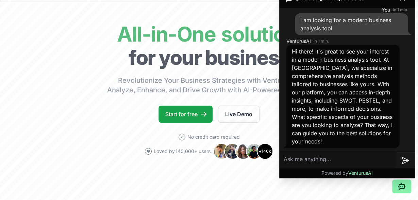 This screenshot has width=418, height=200. Describe the element at coordinates (386, 10) in the screenshot. I see `span: You` at that location.